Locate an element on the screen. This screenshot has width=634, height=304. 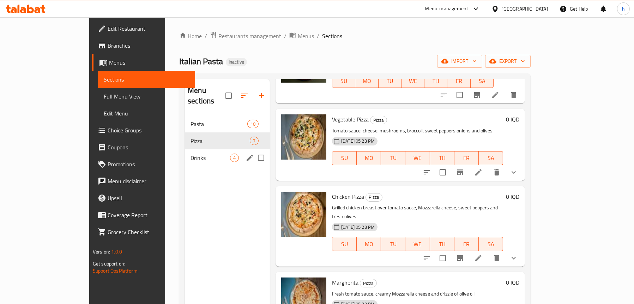
a: Menu disclaimer is located at coordinates (144, 181).